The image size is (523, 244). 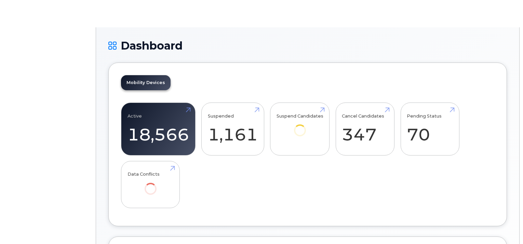 I want to click on a: Mobility Devices, so click(x=146, y=83).